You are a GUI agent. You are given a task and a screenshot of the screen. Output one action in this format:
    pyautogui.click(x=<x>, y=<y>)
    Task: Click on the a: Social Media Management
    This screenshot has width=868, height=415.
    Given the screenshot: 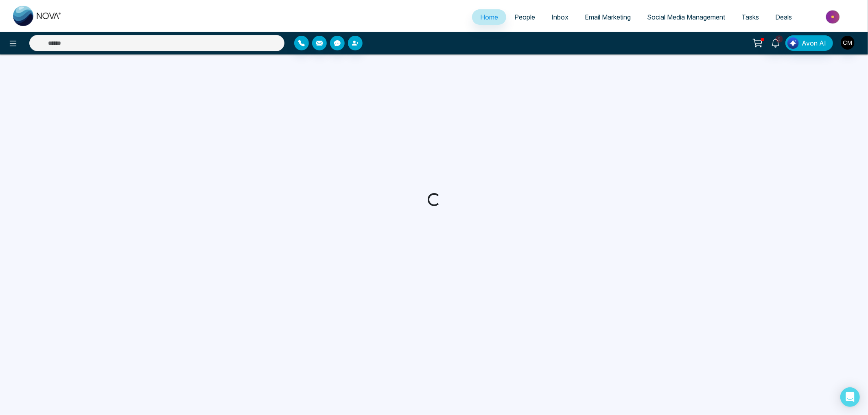 What is the action you would take?
    pyautogui.click(x=686, y=17)
    